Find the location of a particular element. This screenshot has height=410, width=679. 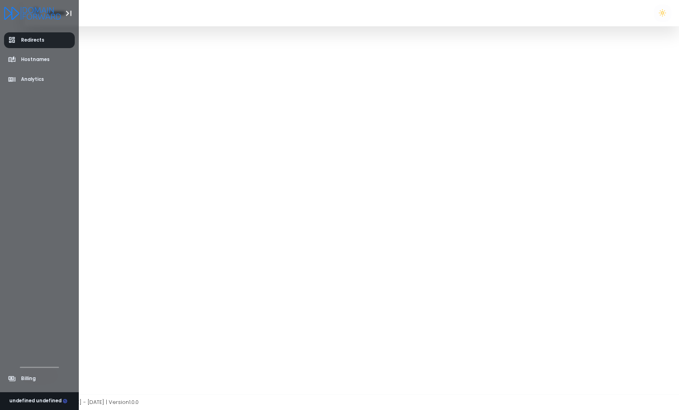

button: Toggle Aside is located at coordinates (69, 13).